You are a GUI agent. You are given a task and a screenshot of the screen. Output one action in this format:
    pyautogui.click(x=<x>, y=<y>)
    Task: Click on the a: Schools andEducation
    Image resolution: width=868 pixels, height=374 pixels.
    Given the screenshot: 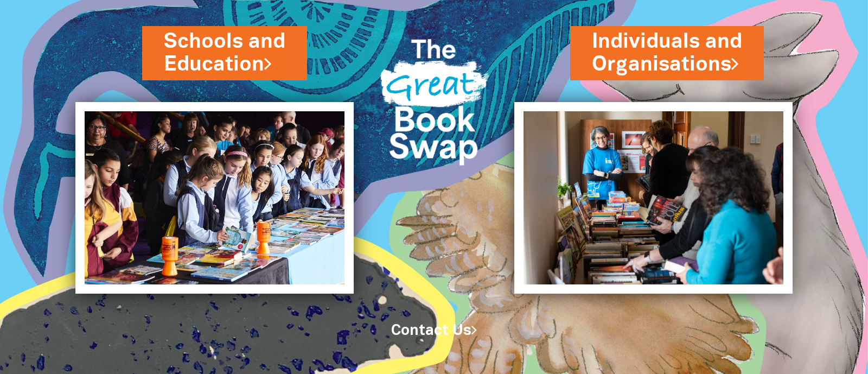 What is the action you would take?
    pyautogui.click(x=224, y=53)
    